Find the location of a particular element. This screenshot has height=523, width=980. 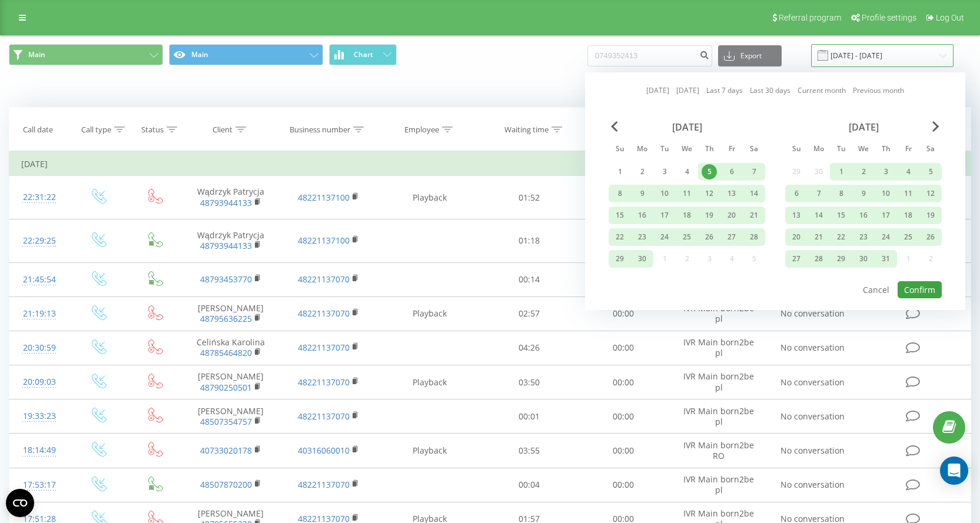

span: Log Out is located at coordinates (950, 18).